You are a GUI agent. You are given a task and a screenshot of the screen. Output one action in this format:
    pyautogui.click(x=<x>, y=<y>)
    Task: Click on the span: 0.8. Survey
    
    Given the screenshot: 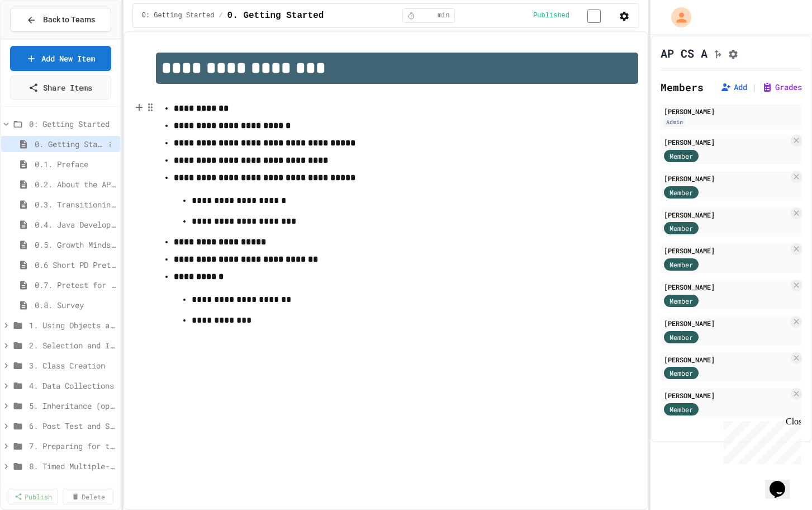 What is the action you would take?
    pyautogui.click(x=75, y=305)
    